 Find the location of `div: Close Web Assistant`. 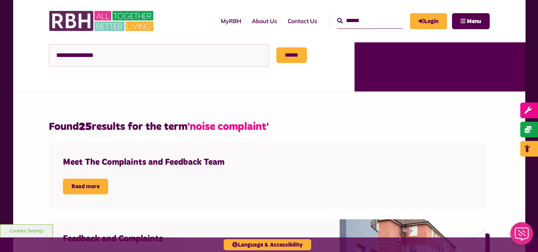

div: Close Web Assistant is located at coordinates (16, 14).